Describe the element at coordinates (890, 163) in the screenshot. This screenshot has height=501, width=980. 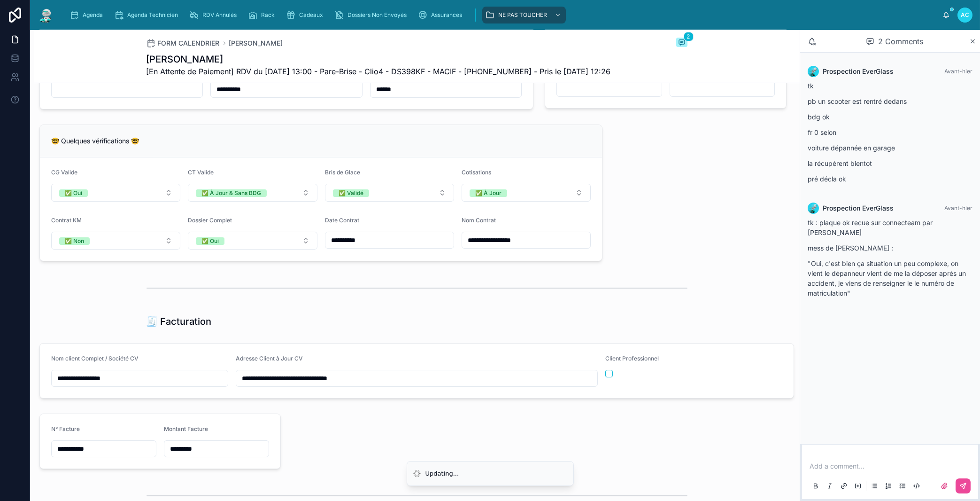
I see `p: la récupèrent bientot` at that location.